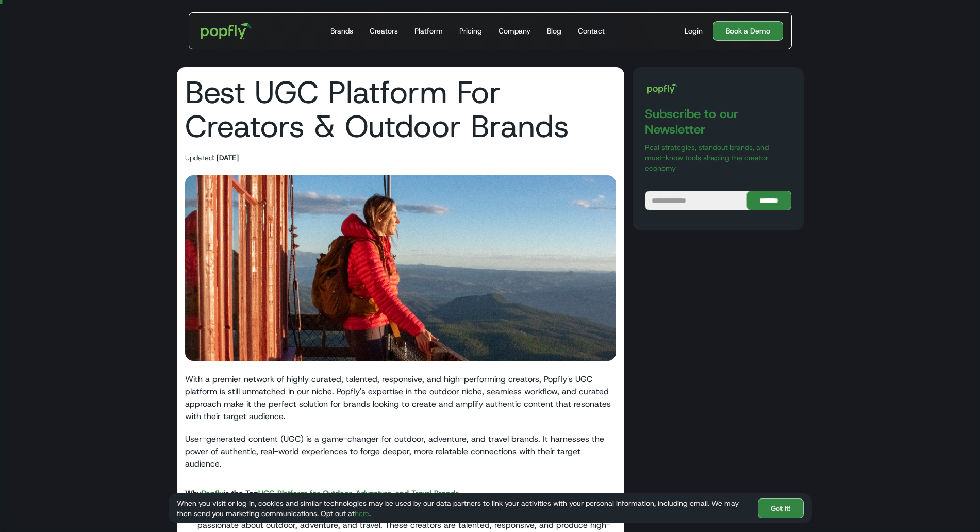 The width and height of the screenshot is (980, 532). Describe the element at coordinates (718, 122) in the screenshot. I see `h3: Subscribe to our Newsletter` at that location.